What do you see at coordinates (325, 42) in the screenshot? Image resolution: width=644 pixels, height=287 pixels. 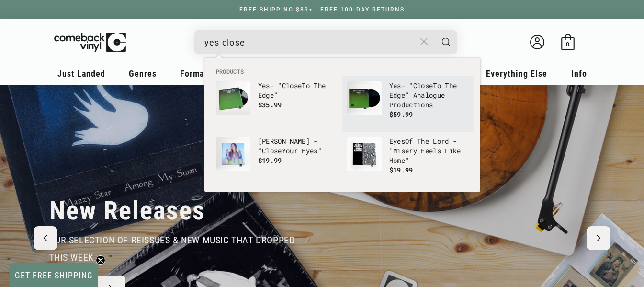 I see `div: Search` at bounding box center [325, 42].